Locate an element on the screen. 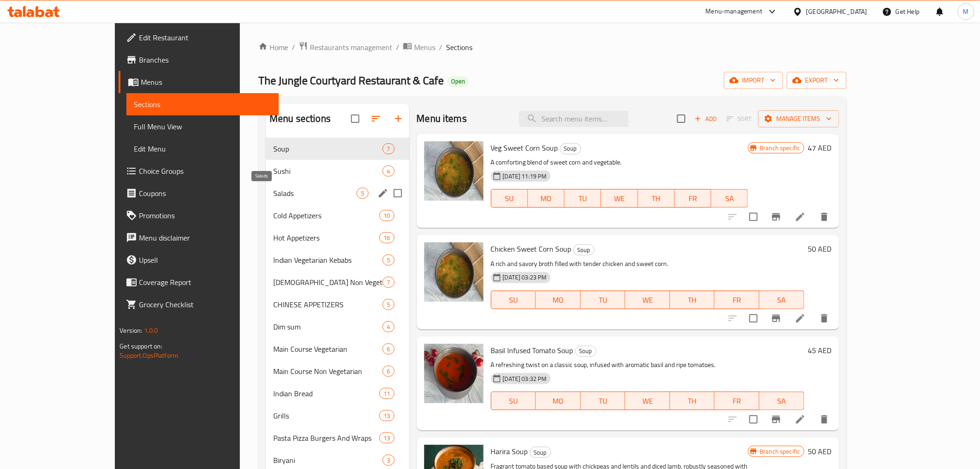  input: search is located at coordinates (574, 119).